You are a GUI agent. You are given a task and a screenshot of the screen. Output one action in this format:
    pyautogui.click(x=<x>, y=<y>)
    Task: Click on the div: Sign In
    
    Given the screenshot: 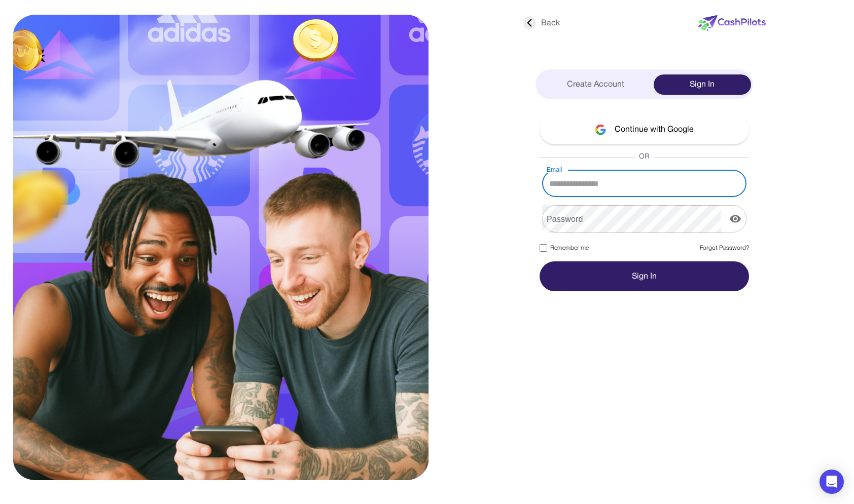 What is the action you would take?
    pyautogui.click(x=703, y=85)
    